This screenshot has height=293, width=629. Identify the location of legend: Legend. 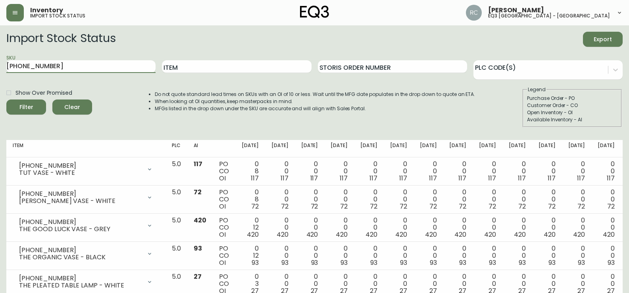
(536, 90).